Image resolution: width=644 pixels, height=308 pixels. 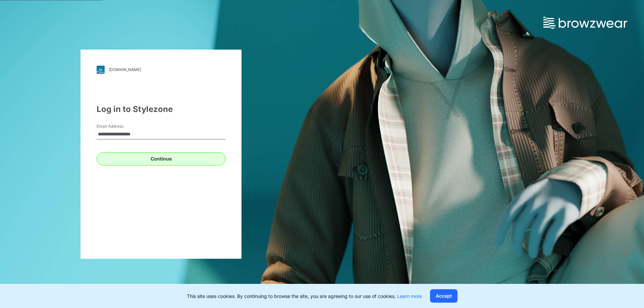 What do you see at coordinates (304, 296) in the screenshot?
I see `p: This site uses cookies. By continuing to browse the site, you are agreeing to our use of cookies.` at bounding box center [304, 296].